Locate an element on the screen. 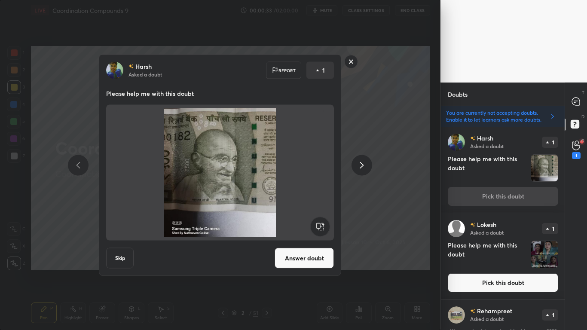 The width and height of the screenshot is (587, 330). button: Answer doubt is located at coordinates (304, 258).